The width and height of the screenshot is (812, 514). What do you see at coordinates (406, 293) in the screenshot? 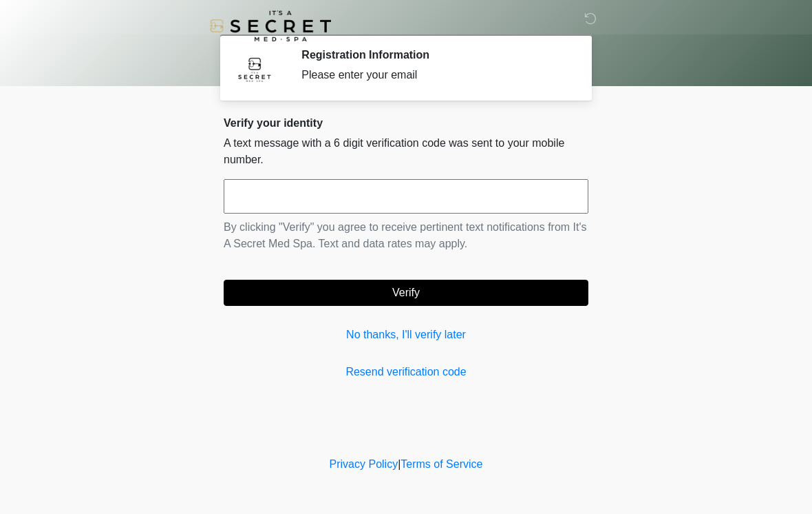
I see `button: Verify` at bounding box center [406, 293].